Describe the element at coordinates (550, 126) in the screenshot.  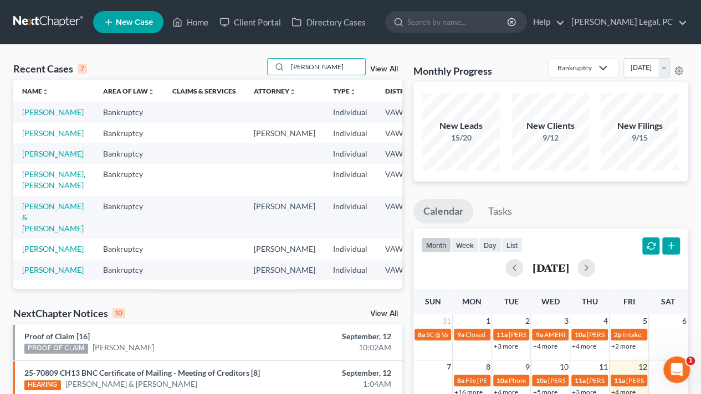
I see `div: New Clients` at that location.